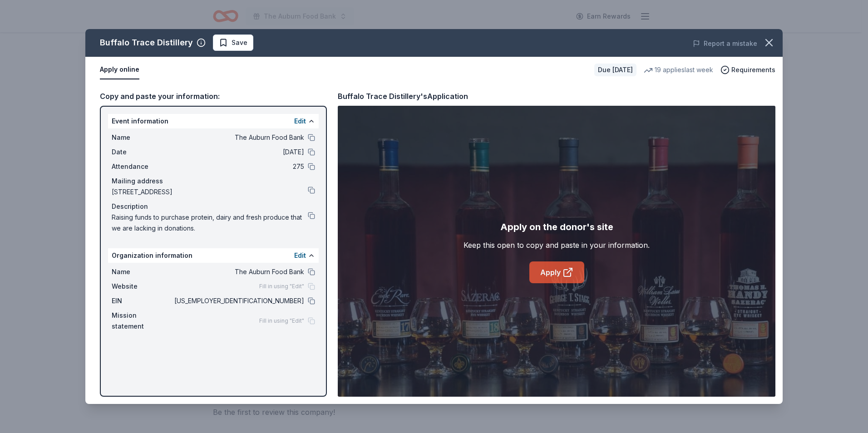  I want to click on div: Event information, so click(213, 121).